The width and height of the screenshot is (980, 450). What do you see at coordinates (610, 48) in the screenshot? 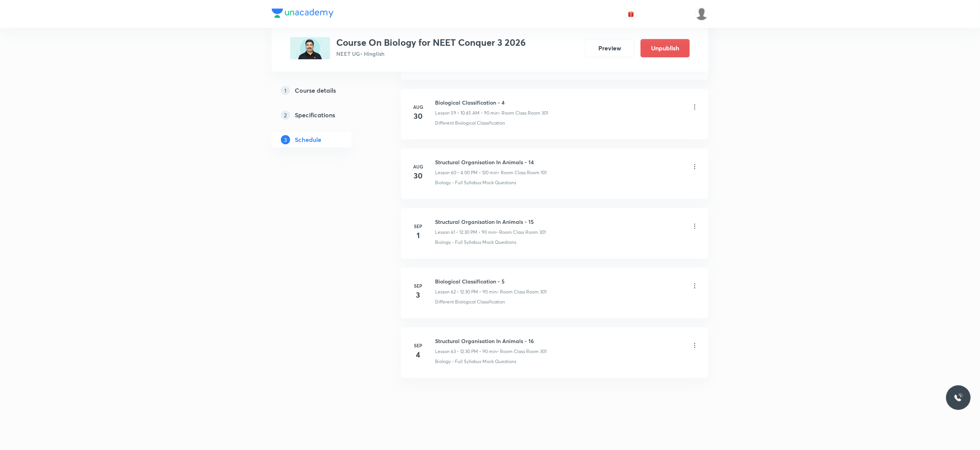
I see `button: Preview` at bounding box center [610, 48].